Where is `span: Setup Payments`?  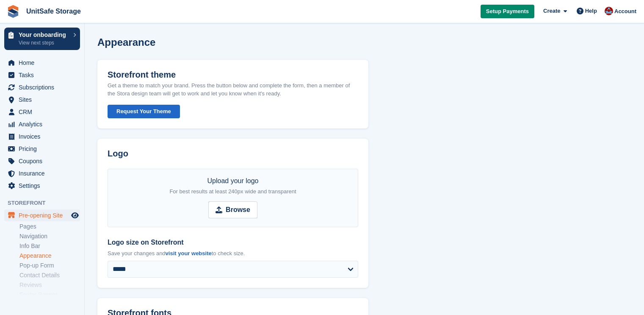 span: Setup Payments is located at coordinates (507, 11).